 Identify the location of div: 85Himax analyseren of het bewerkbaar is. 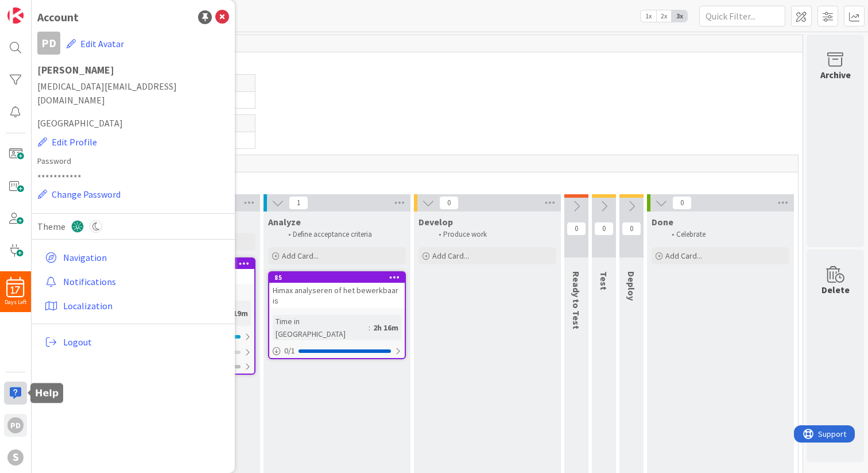
(337, 290).